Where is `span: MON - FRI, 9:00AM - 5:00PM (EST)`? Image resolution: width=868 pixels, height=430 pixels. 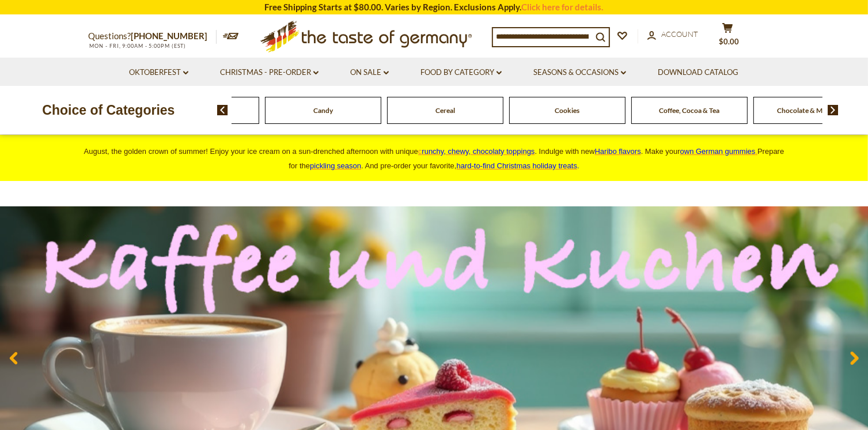
span: MON - FRI, 9:00AM - 5:00PM (EST) is located at coordinates (138, 46).